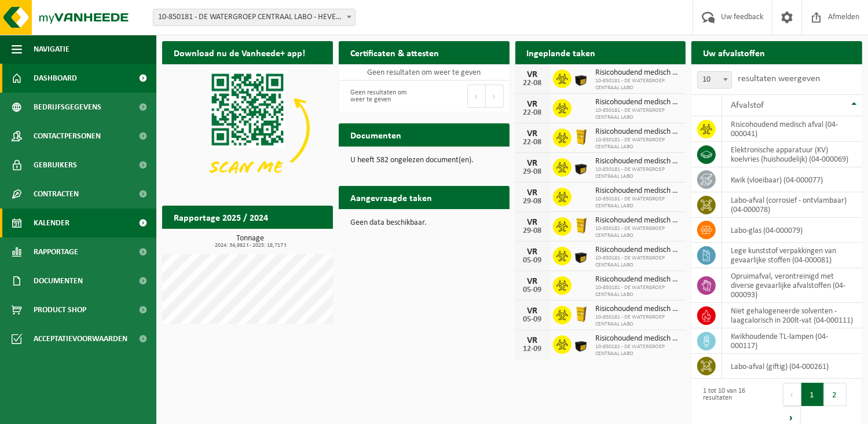 The height and width of the screenshot is (424, 868). Describe the element at coordinates (835, 395) in the screenshot. I see `button: 2` at that location.